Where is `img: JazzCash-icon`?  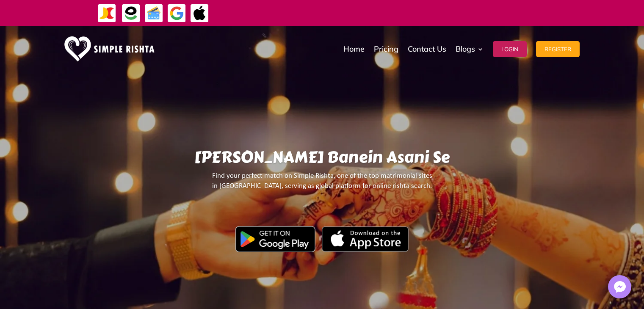 img: JazzCash-icon is located at coordinates (106, 14).